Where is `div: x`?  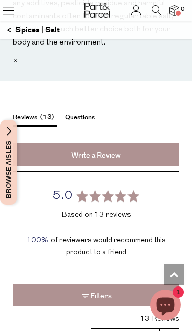 div: x is located at coordinates (97, 61).